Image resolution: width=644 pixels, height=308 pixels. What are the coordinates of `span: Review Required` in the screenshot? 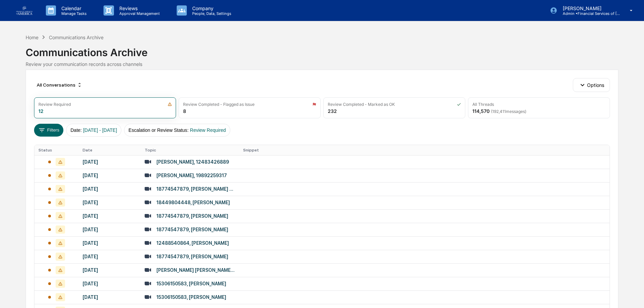 It's located at (208, 130).